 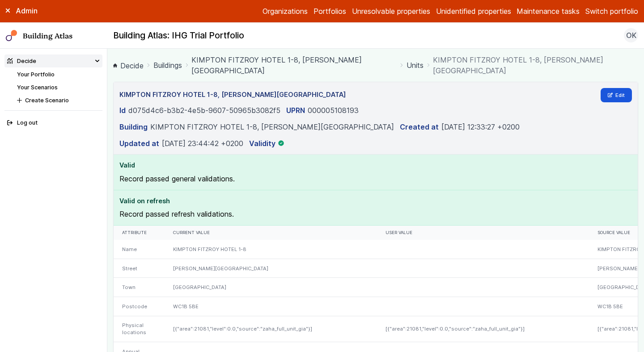 I want to click on div: Physical locations, so click(x=139, y=329).